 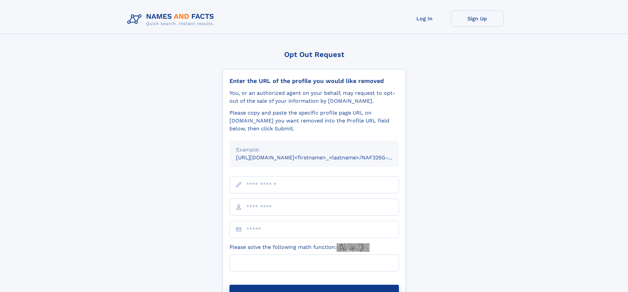 I want to click on div: You, or an authorized agent on your behalf, may request to opt-out of the sale of your informatio..., so click(x=314, y=97).